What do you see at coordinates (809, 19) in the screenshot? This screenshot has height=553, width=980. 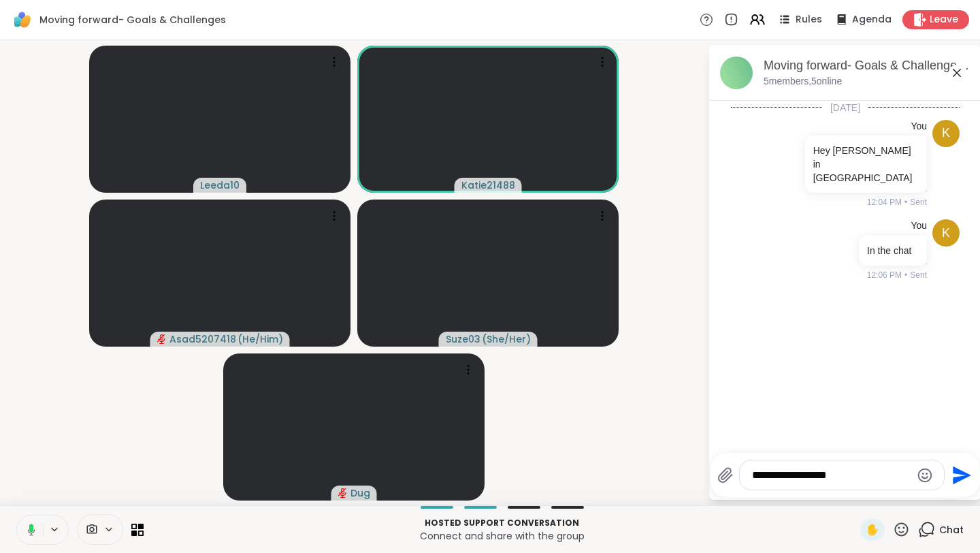 I see `span: Rules` at bounding box center [809, 19].